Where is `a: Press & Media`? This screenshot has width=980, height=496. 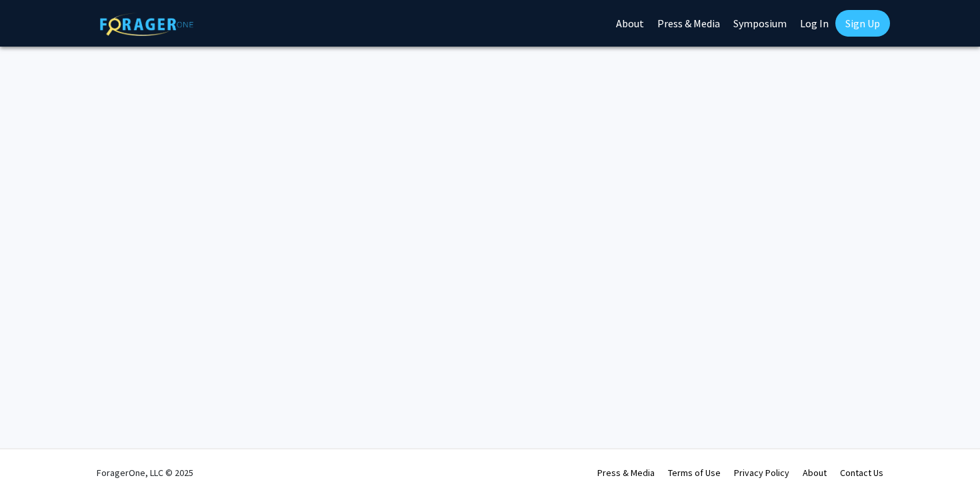
a: Press & Media is located at coordinates (626, 473).